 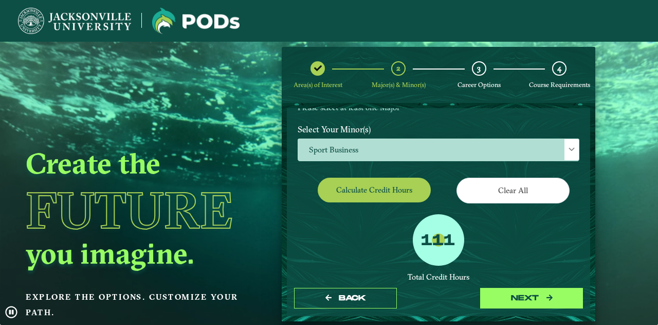 What do you see at coordinates (560, 84) in the screenshot?
I see `span: Course Requirements` at bounding box center [560, 84].